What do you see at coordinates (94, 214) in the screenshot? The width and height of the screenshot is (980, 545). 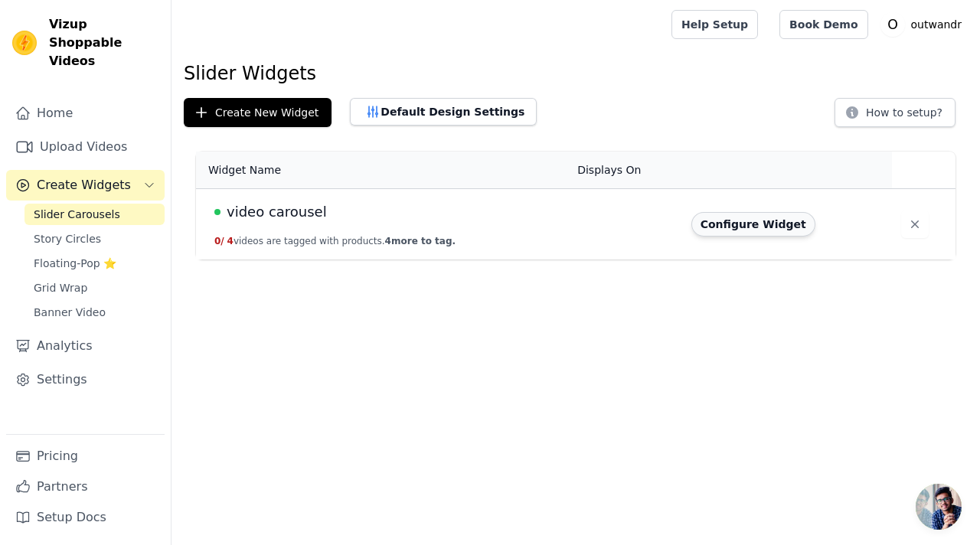 I see `a: Slider Carousels` at bounding box center [94, 214].